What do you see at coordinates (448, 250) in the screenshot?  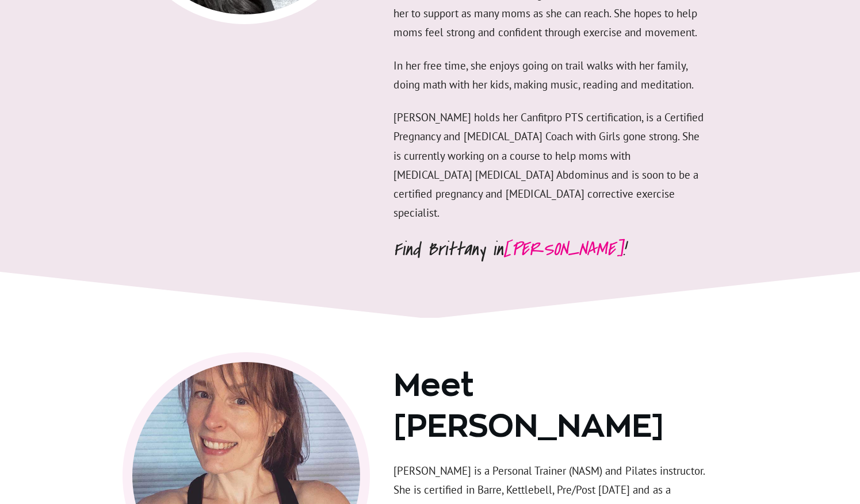 I see `span: Find Brittany in` at bounding box center [448, 250].